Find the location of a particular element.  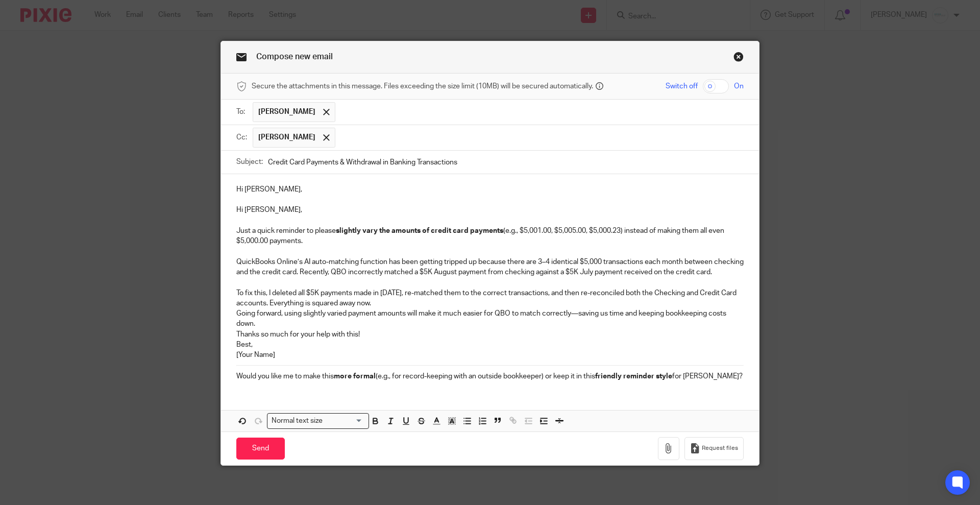

p: QuickBooks Online’s AI auto-matching function has been getting tripped up because there are 3–4 i... is located at coordinates (490, 267).